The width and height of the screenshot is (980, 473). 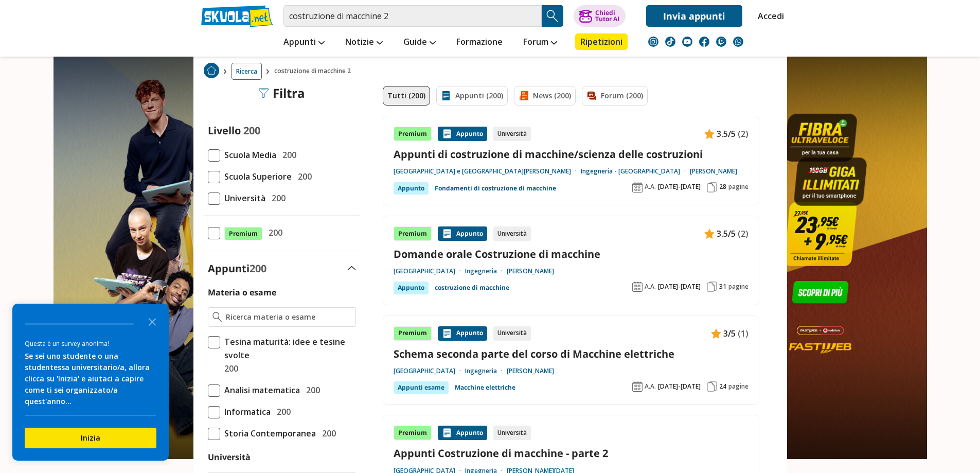 What do you see at coordinates (471, 96) in the screenshot?
I see `a: Appunti (200)` at bounding box center [471, 96].